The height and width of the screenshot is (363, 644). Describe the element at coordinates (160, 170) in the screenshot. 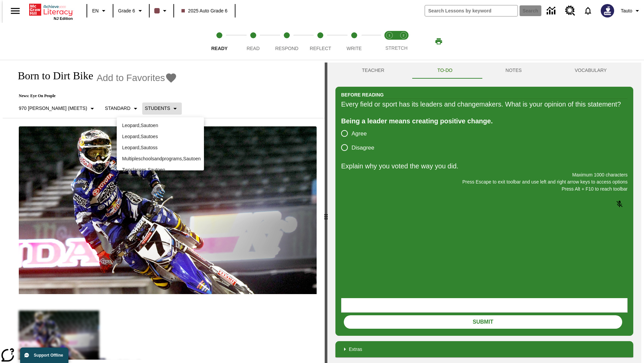

I see `p: Twoclasses , Sautoen` at that location.